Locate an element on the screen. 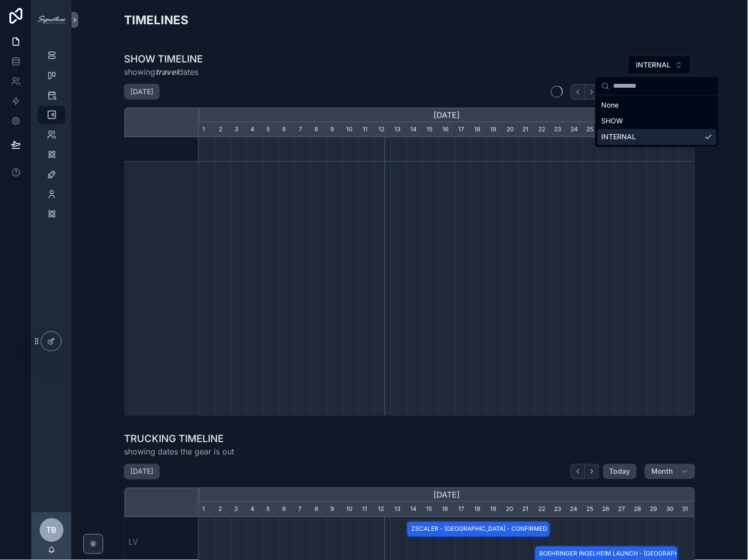  button: Month is located at coordinates (670, 472).